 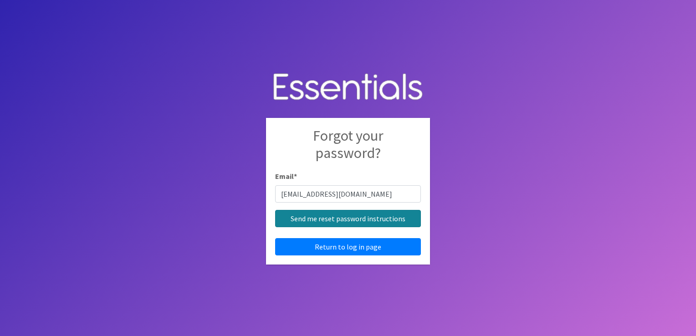 I want to click on label: Email, so click(x=286, y=176).